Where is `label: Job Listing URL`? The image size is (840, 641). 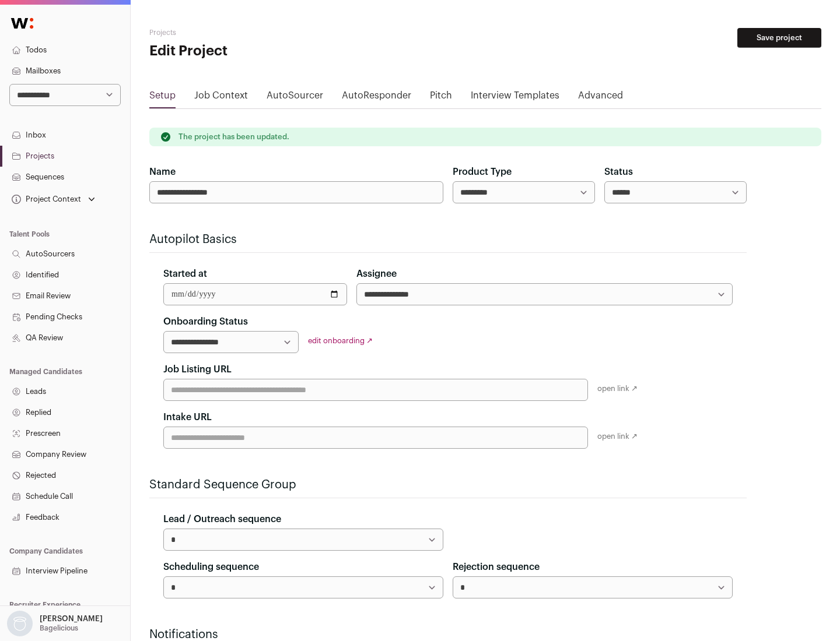 label: Job Listing URL is located at coordinates (197, 369).